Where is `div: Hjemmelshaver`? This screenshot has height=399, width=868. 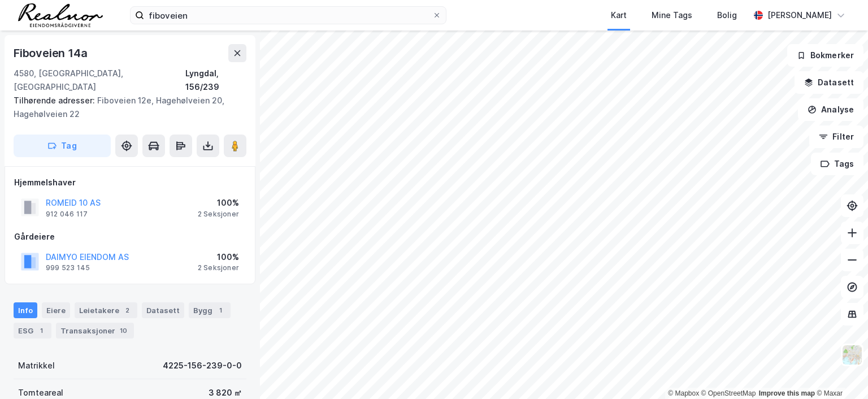 div: Hjemmelshaver is located at coordinates (130, 183).